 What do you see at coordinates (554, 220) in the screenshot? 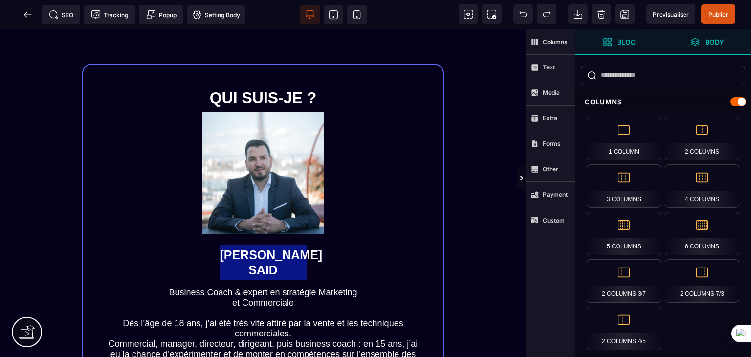
I see `strong: Custom` at bounding box center [554, 220].